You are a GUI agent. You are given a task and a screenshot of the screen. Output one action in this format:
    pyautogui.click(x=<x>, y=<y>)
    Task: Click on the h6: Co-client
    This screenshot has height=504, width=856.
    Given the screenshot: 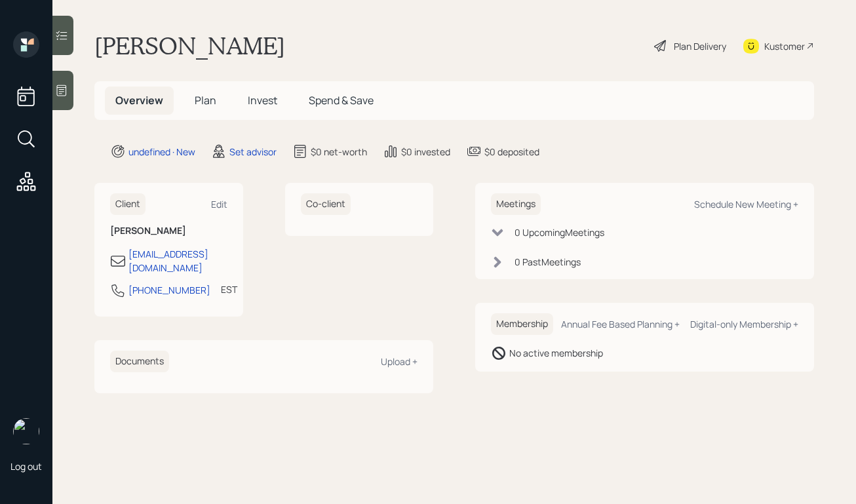 What is the action you would take?
    pyautogui.click(x=325, y=204)
    